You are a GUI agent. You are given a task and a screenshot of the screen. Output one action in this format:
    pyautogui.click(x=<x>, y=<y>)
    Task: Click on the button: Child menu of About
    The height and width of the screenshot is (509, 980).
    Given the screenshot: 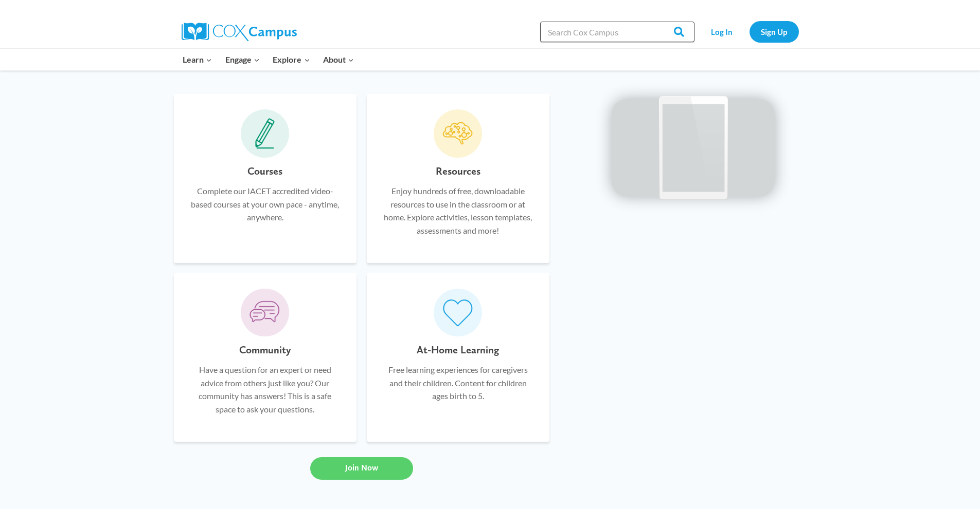 What is the action you would take?
    pyautogui.click(x=338, y=60)
    